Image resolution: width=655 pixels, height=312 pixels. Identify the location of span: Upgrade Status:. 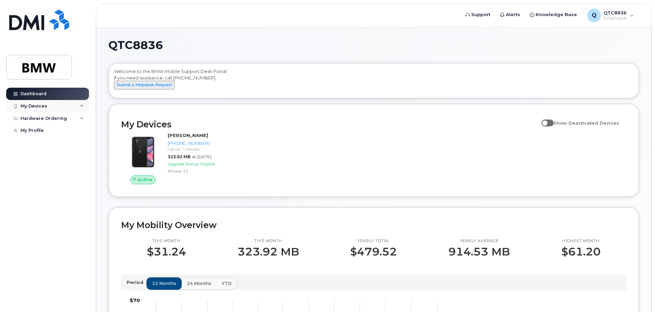
(183, 164).